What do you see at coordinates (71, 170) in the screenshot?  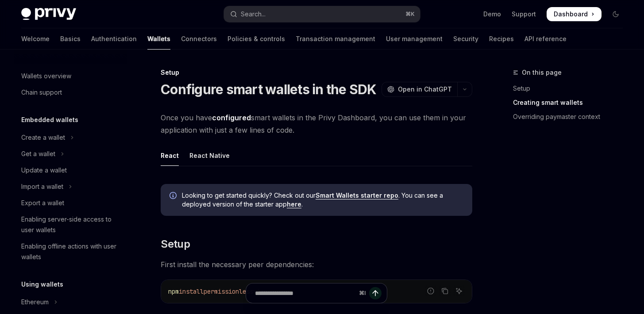 I see `a: Update a wallet` at bounding box center [71, 170].